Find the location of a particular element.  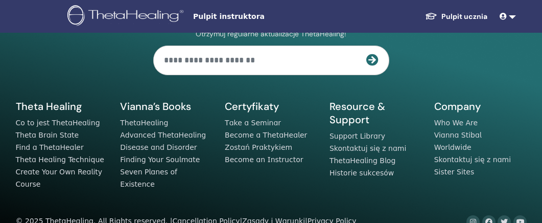

h5: Theta Healing is located at coordinates (62, 106).